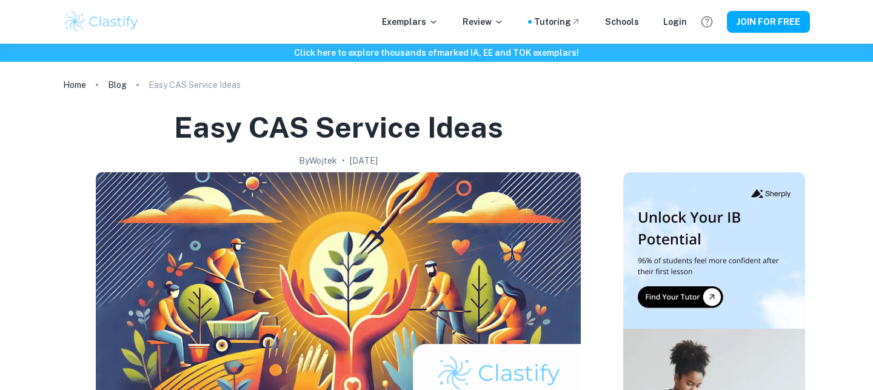 The height and width of the screenshot is (390, 873). I want to click on button: JOIN FOR FREE, so click(768, 22).